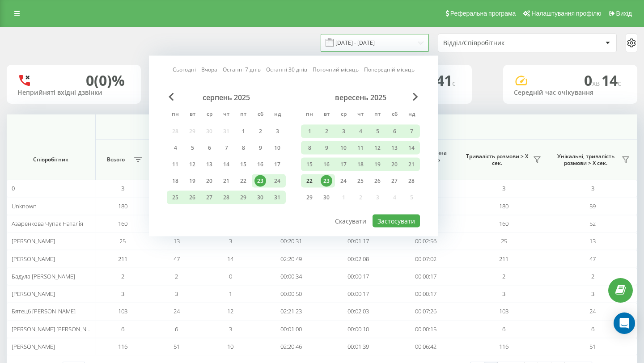 This screenshot has height=363, width=644. What do you see at coordinates (310, 164) in the screenshot?
I see `div: 15` at bounding box center [310, 164].